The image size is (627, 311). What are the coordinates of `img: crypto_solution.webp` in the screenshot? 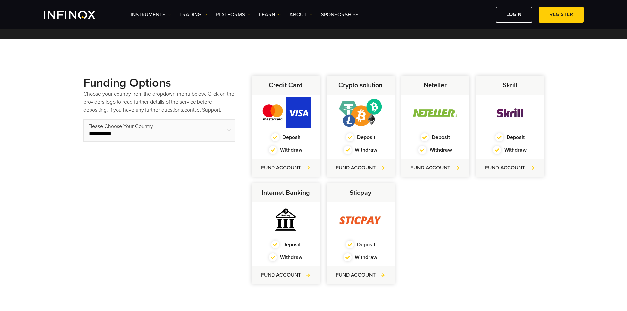 It's located at (361, 113).